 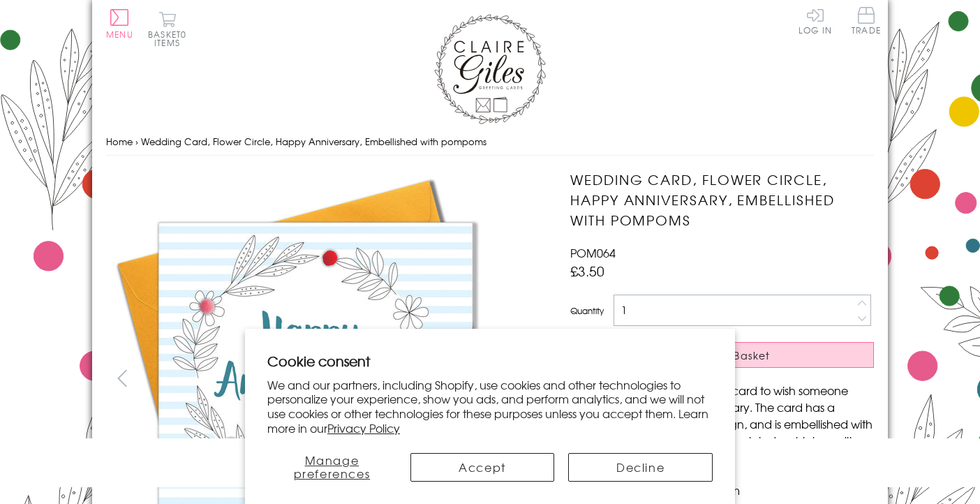 I want to click on label: Quantity, so click(x=587, y=311).